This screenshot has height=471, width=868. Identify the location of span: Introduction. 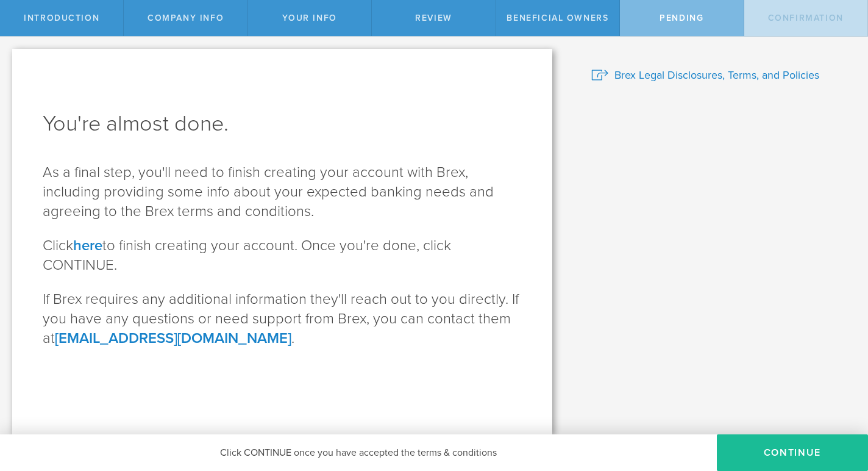
(61, 18).